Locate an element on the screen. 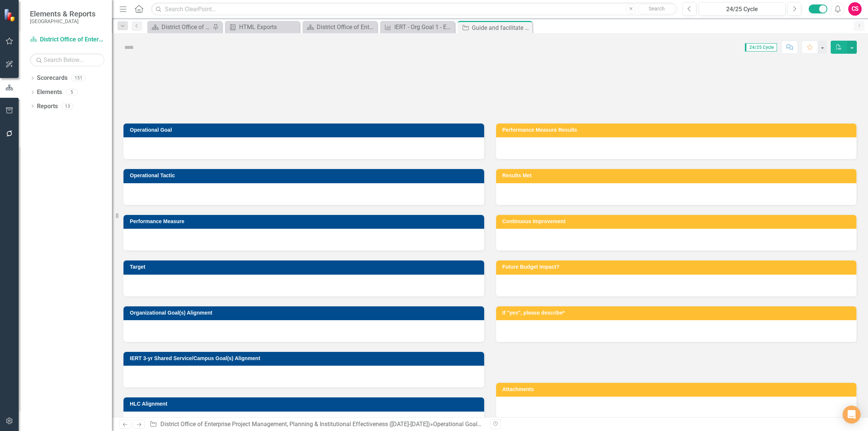 This screenshot has width=868, height=431. a: Scorecards is located at coordinates (52, 78).